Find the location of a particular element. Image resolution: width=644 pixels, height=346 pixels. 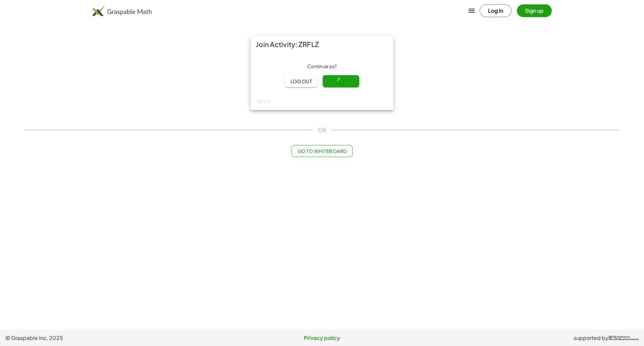

a: IESInstitute ofEducation Sciences is located at coordinates (624, 338).